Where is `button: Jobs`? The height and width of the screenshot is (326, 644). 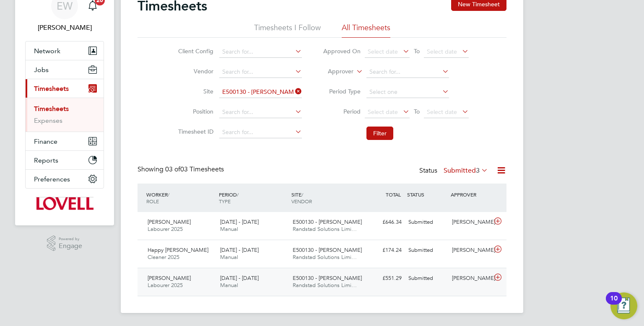 button: Jobs is located at coordinates (64, 70).